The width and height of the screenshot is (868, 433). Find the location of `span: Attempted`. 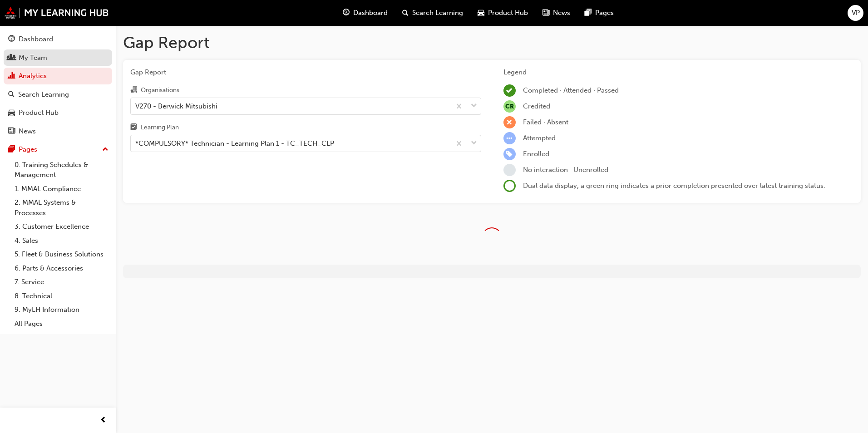

span: Attempted is located at coordinates (539, 138).